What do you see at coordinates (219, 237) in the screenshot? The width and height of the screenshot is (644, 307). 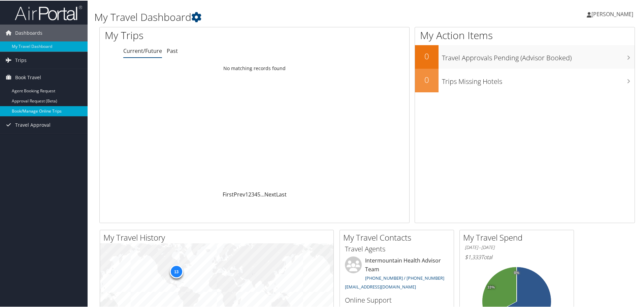 I see `h2: My Travel History` at bounding box center [219, 237].